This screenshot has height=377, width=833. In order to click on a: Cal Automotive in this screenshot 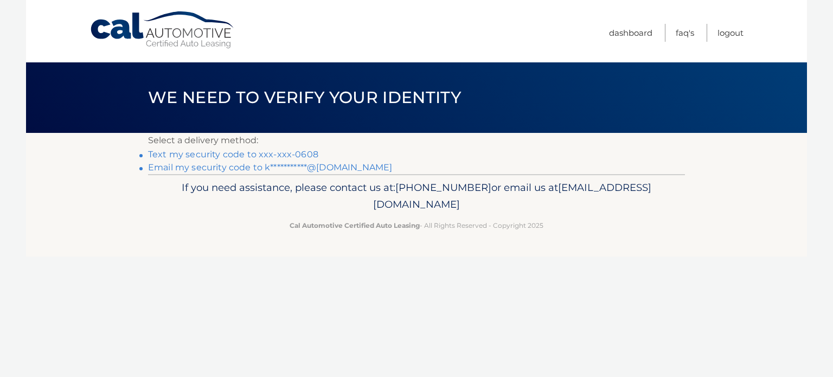, I will do `click(163, 30)`.